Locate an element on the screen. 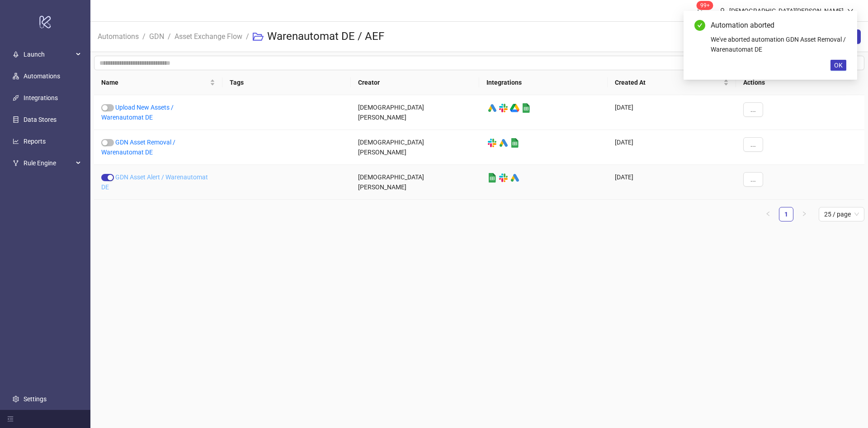  li: Previous Page is located at coordinates (768, 214).